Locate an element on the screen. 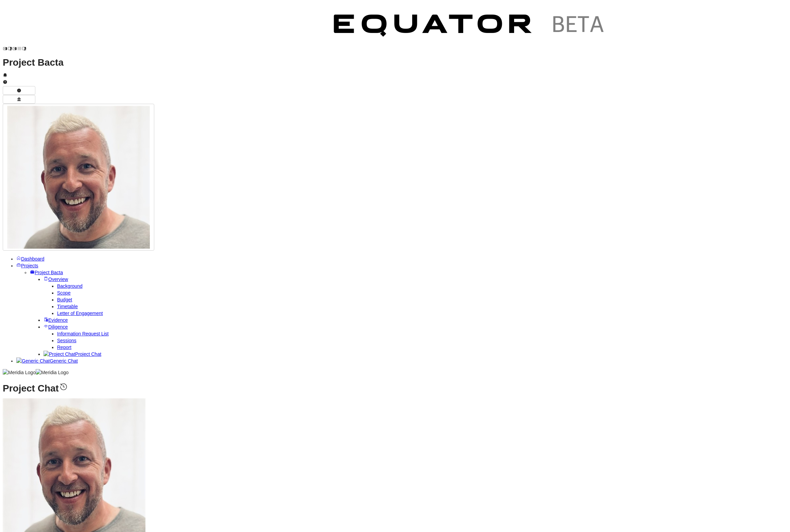 The width and height of the screenshot is (790, 532). h1: Project Bacta is located at coordinates (395, 62).